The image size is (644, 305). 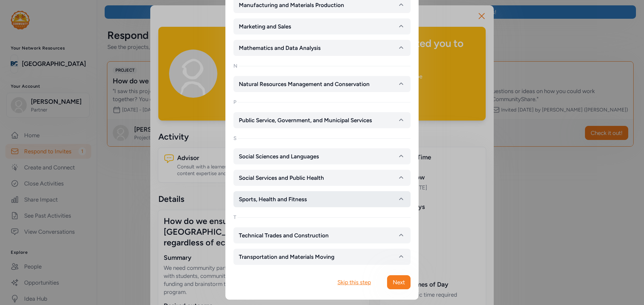 What do you see at coordinates (322, 235) in the screenshot?
I see `button: Technical Trades and Construction` at bounding box center [322, 235].